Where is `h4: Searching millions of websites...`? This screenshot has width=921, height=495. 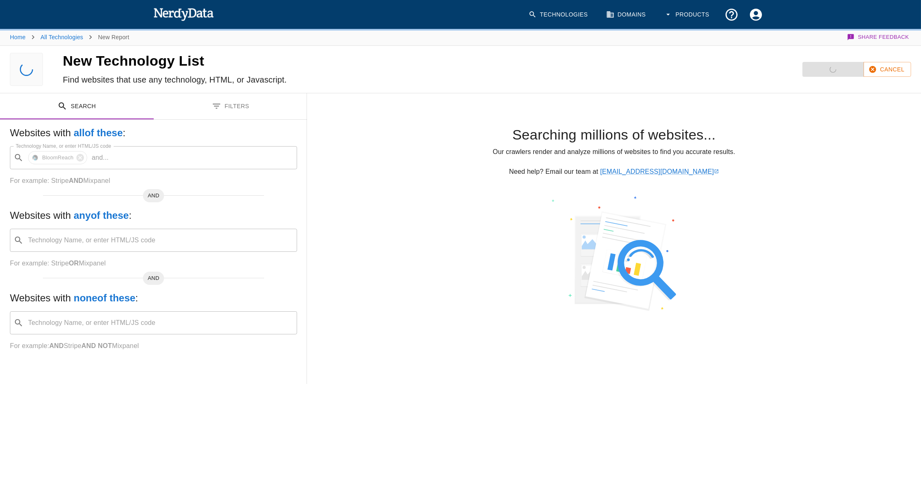 h4: Searching millions of websites... is located at coordinates (614, 135).